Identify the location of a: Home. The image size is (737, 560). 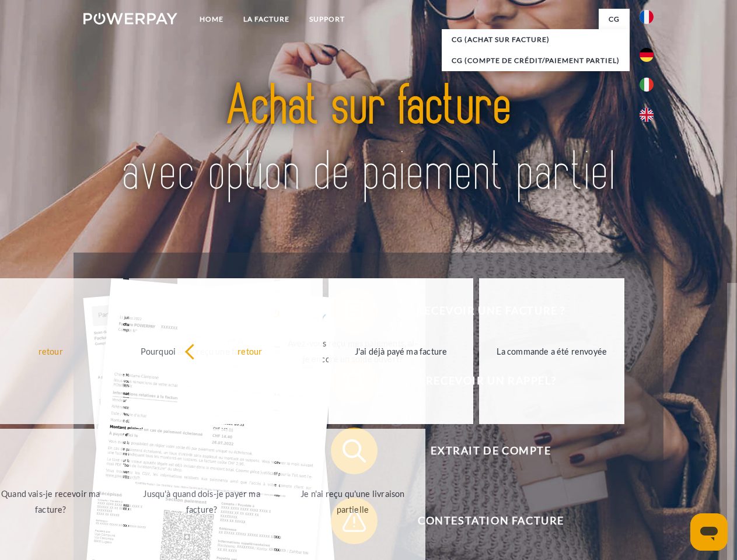
(211, 19).